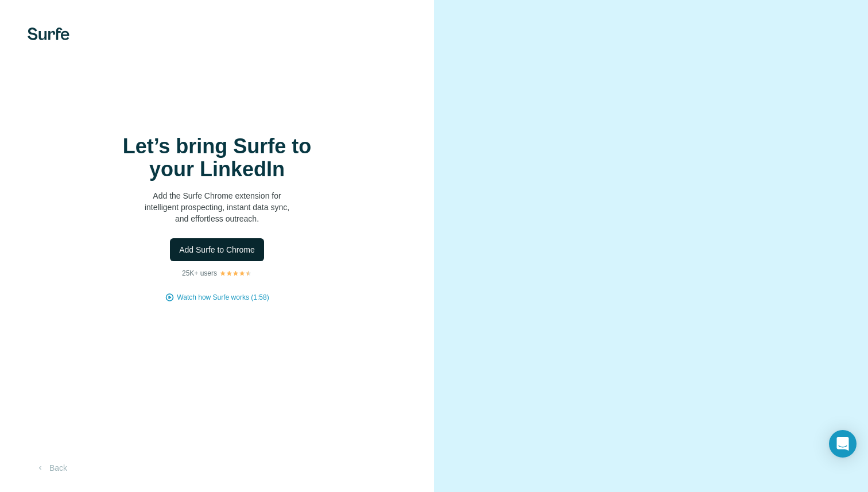 The width and height of the screenshot is (868, 492). Describe the element at coordinates (217, 158) in the screenshot. I see `h1: Let’s bring Surfe to your LinkedIn` at that location.